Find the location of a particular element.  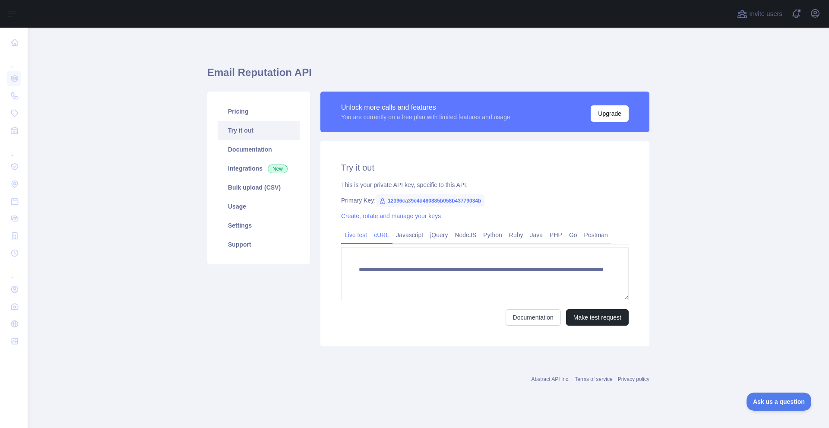

span: New is located at coordinates (278, 169).